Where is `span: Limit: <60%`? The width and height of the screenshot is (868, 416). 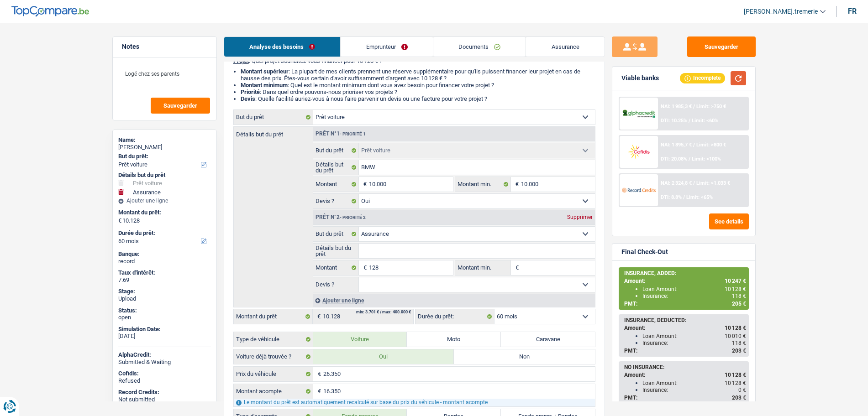
span: Limit: <60% is located at coordinates (705, 121).